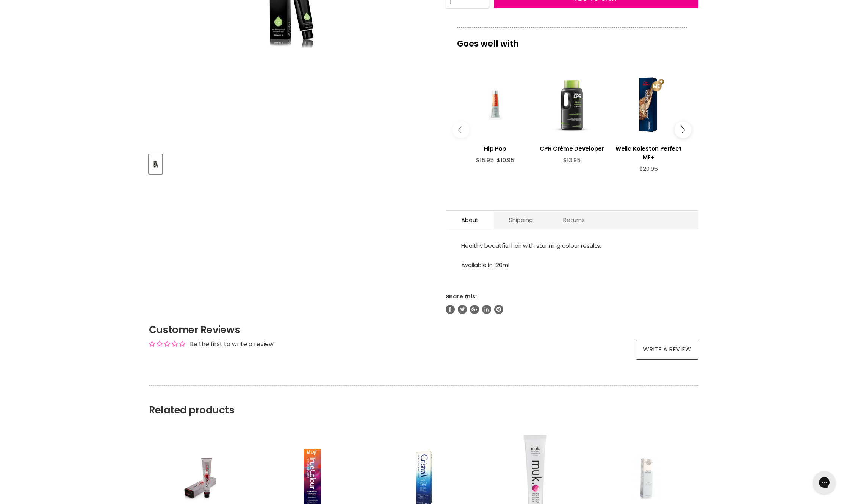 The height and width of the screenshot is (504, 847). I want to click on p: Goes well with, so click(572, 40).